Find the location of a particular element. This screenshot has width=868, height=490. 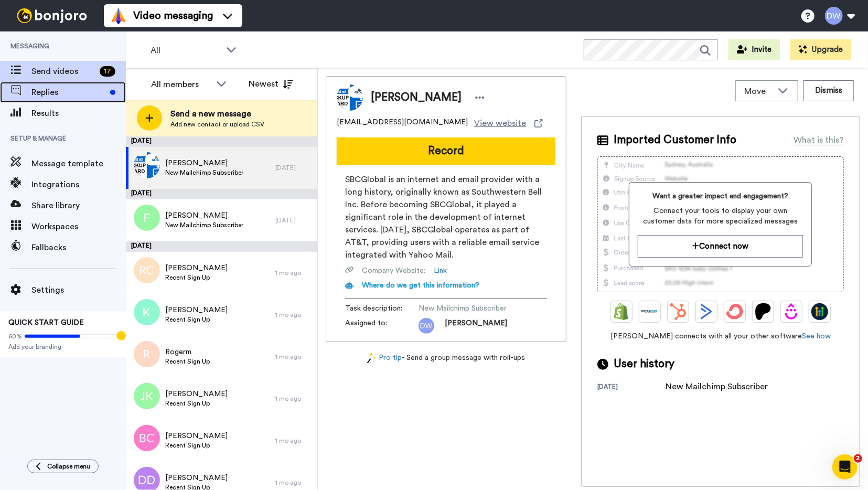

a: Connect now is located at coordinates (720, 246).